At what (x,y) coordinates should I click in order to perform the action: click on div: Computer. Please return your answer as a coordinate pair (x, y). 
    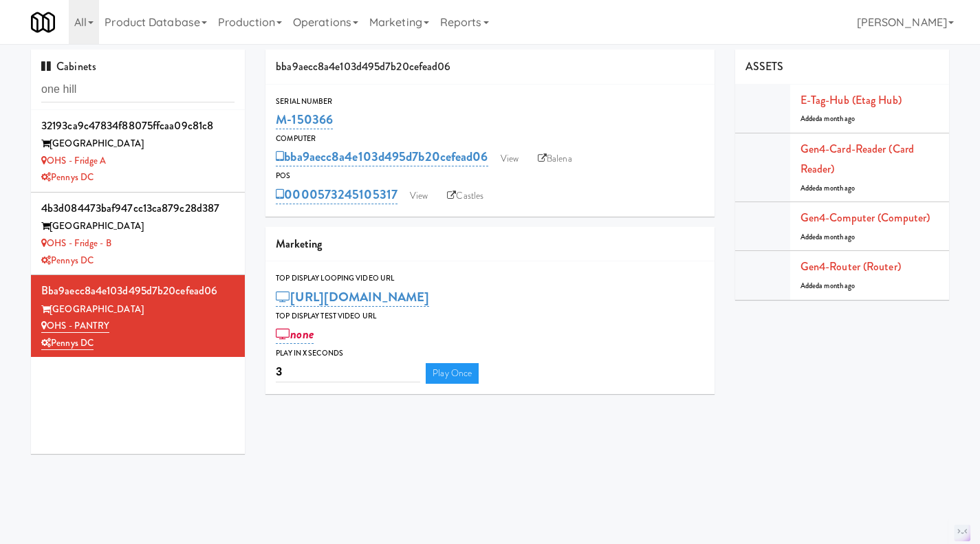
    Looking at the image, I should click on (490, 139).